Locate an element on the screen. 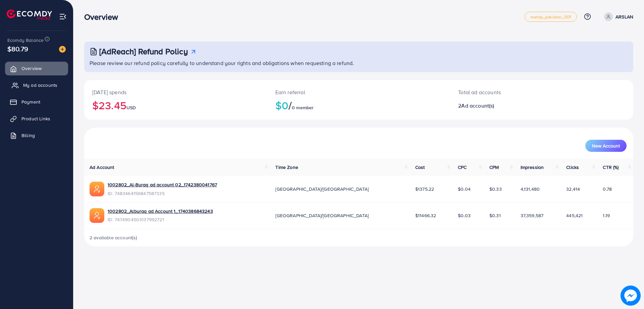  span: My ad accounts is located at coordinates (40, 85).